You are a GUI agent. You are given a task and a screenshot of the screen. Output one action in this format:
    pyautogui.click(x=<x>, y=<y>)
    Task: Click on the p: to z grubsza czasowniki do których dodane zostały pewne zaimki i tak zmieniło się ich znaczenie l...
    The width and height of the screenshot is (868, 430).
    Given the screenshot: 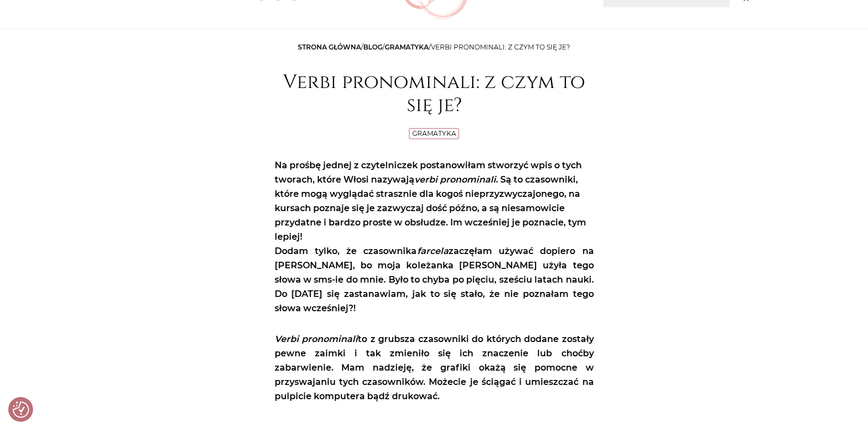 What is the action you would take?
    pyautogui.click(x=434, y=368)
    